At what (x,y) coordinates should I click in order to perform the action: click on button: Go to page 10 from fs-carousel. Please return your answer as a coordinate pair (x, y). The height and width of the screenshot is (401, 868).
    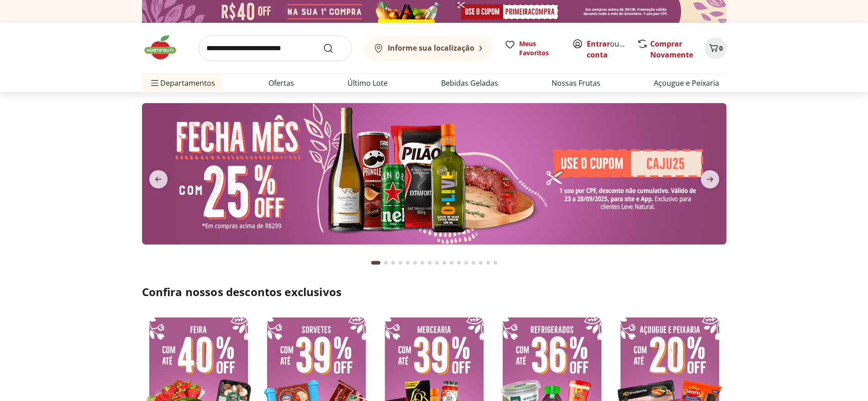
    Looking at the image, I should click on (445, 263).